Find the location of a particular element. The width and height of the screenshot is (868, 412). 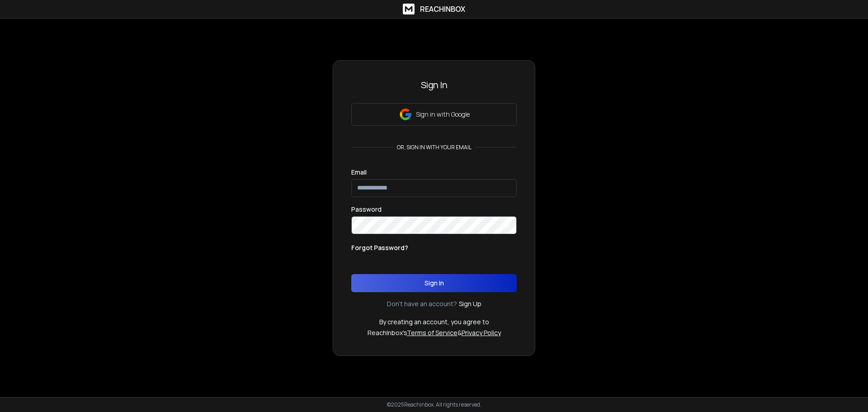

p: © 2025 Reachinbox. All rights reserved. is located at coordinates (434, 405).